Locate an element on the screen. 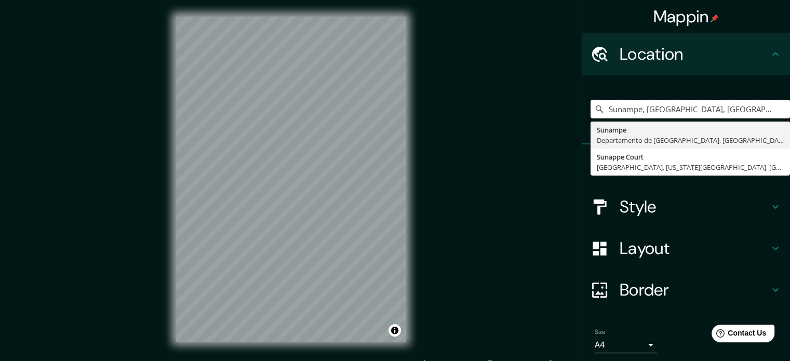 Image resolution: width=790 pixels, height=361 pixels. h4: Pins is located at coordinates (695, 165).